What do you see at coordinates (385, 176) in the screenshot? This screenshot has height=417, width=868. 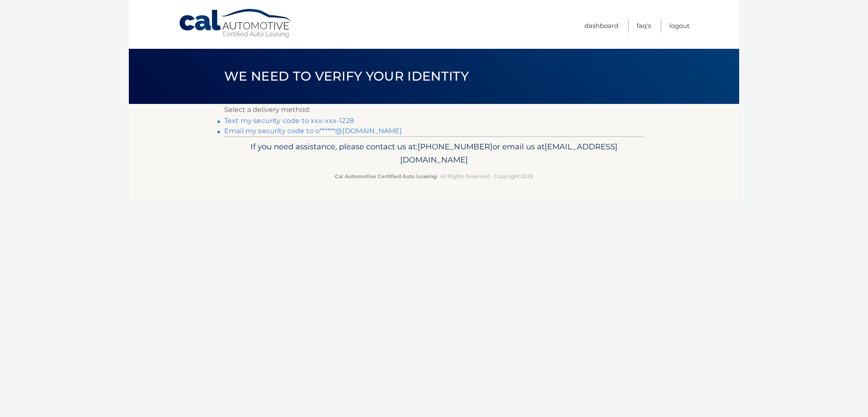 I see `strong: Cal Automotive Certified Auto Leasing` at bounding box center [385, 176].